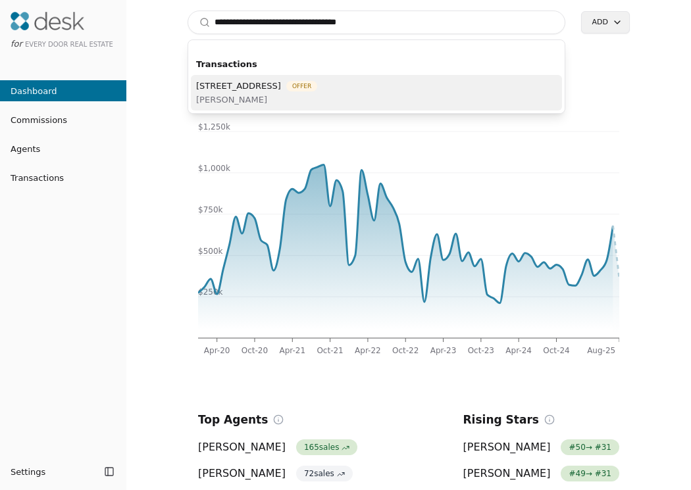 The width and height of the screenshot is (691, 490). What do you see at coordinates (325, 474) in the screenshot?
I see `span: 72 sales` at bounding box center [325, 474].